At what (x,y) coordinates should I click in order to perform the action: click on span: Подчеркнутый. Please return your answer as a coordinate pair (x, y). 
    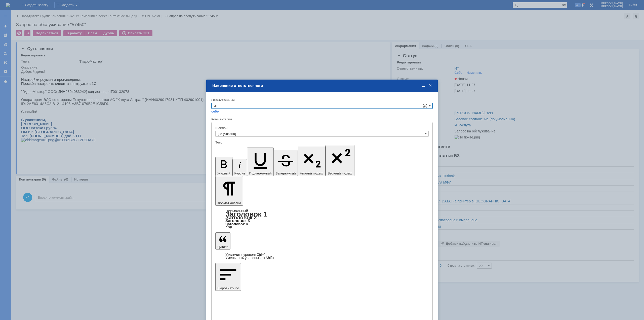
    Looking at the image, I should click on (260, 173).